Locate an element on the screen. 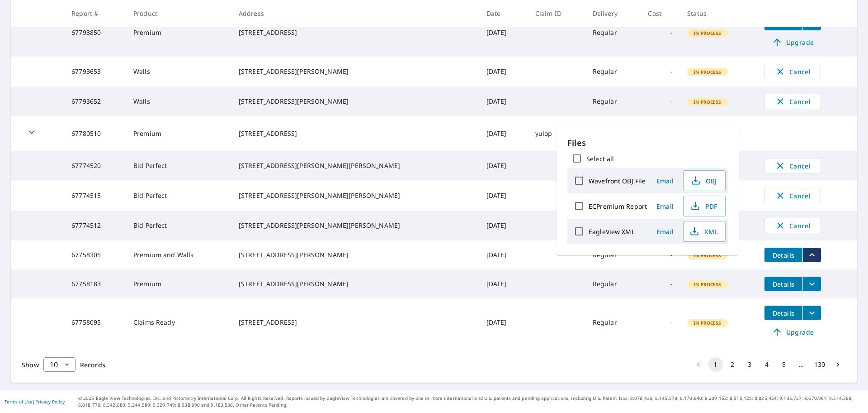 The image size is (868, 413). p: © 2025 Eagle View Technologies, Inc. and Pictometry International Corp. All Rights Reserved. Repo... is located at coordinates (471, 402).